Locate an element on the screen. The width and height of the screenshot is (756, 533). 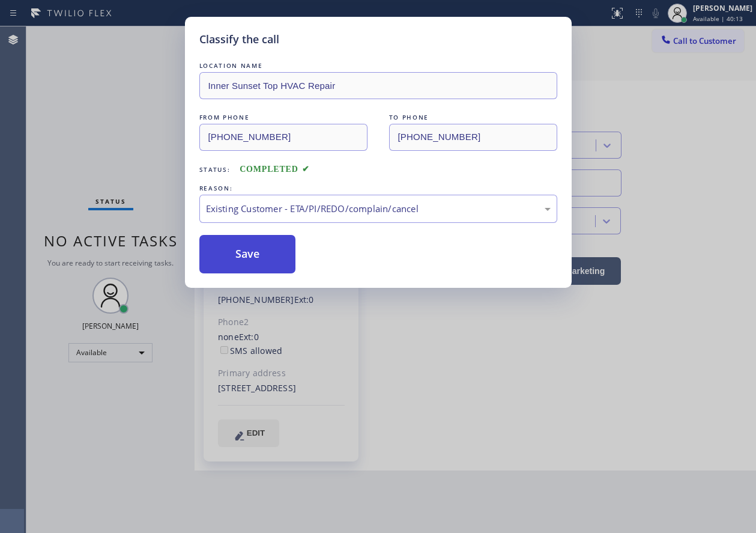
div: REASON: is located at coordinates (378, 188).